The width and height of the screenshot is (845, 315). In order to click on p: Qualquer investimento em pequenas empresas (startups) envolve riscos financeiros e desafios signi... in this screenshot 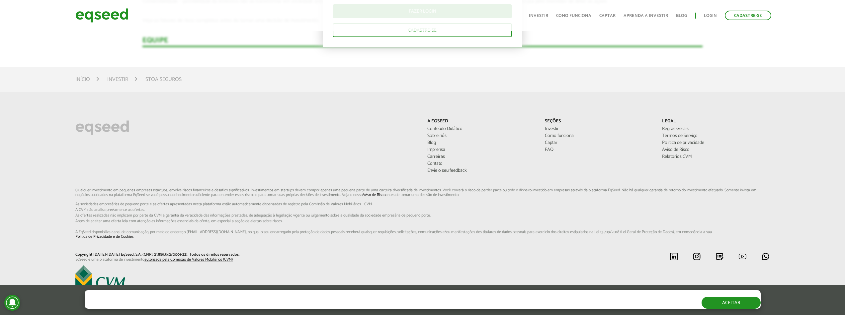, I will do `click(422, 214)`.